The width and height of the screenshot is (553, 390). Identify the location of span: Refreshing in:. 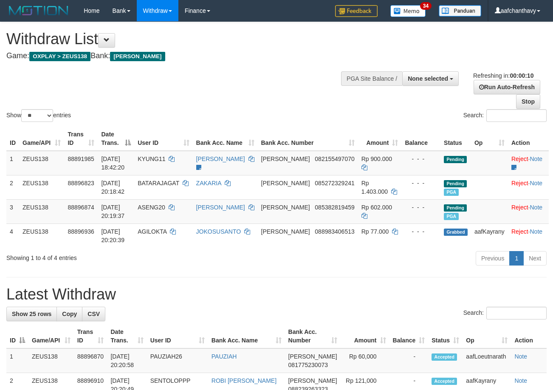
(503, 76).